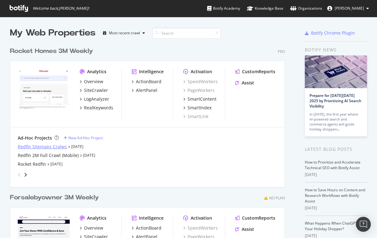 The width and height of the screenshot is (377, 238). What do you see at coordinates (42, 146) in the screenshot?
I see `a: Redfin Sitemaps Cralws` at bounding box center [42, 146].